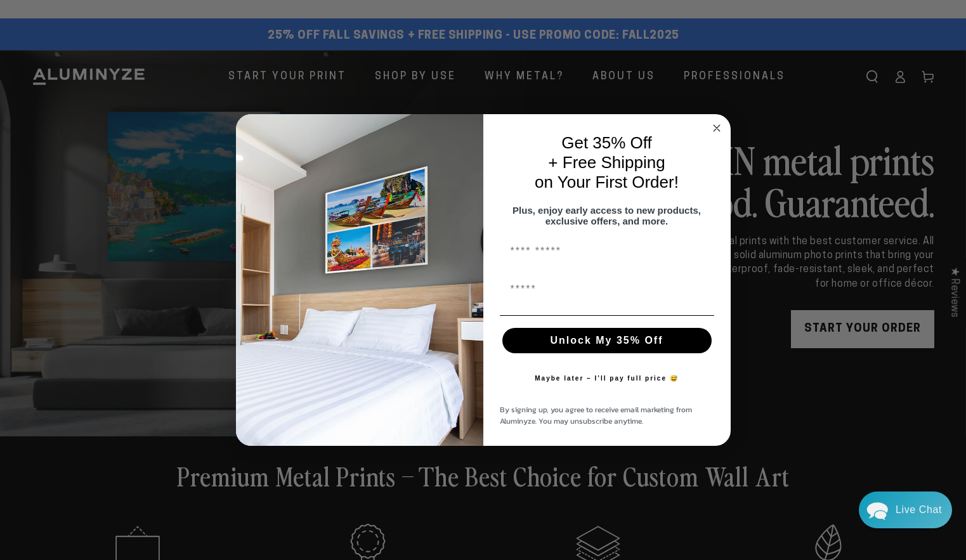  Describe the element at coordinates (607, 315) in the screenshot. I see `img: underline` at that location.